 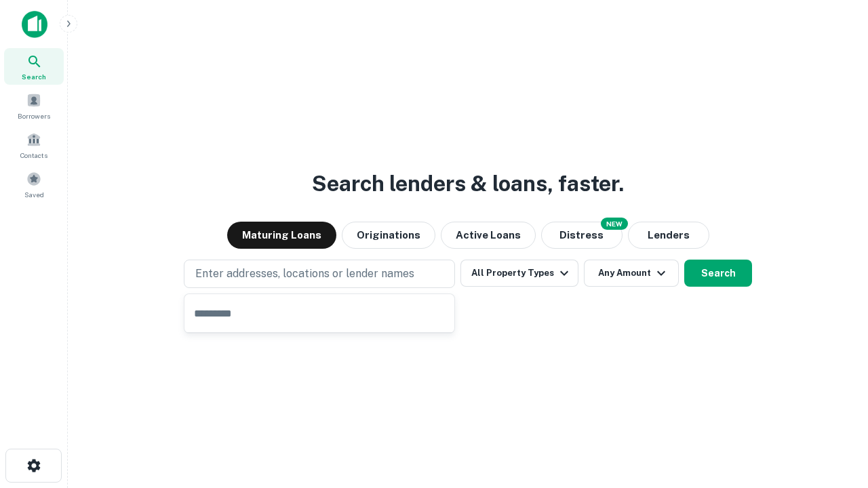 What do you see at coordinates (34, 105) in the screenshot?
I see `a: Borrowers` at bounding box center [34, 105].